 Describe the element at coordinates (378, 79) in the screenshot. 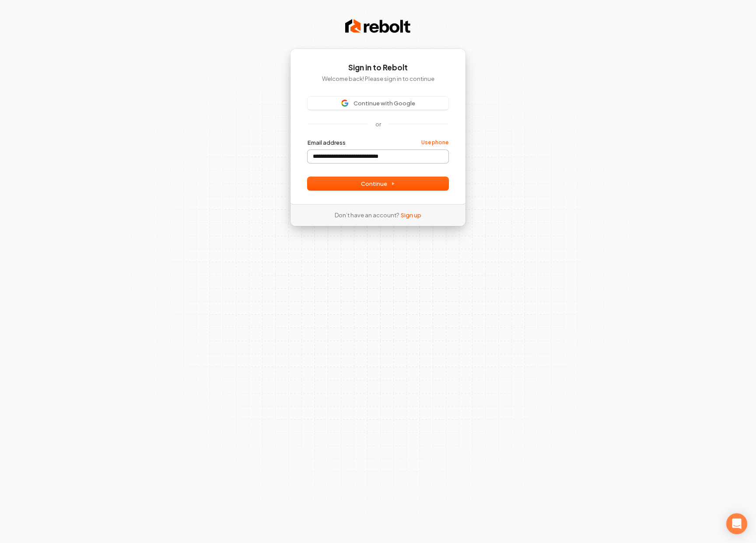

I see `p: Welcome back! Please sign in to continue` at that location.